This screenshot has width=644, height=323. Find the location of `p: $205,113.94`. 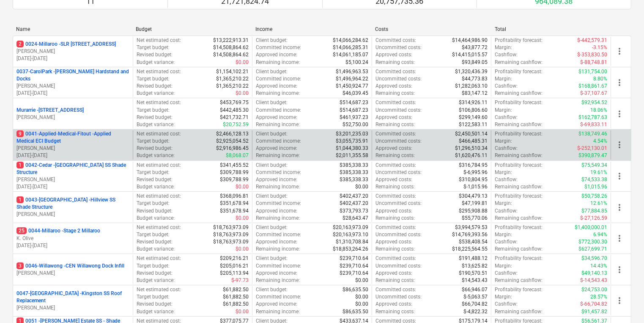

p: $205,113.94 is located at coordinates (234, 273).